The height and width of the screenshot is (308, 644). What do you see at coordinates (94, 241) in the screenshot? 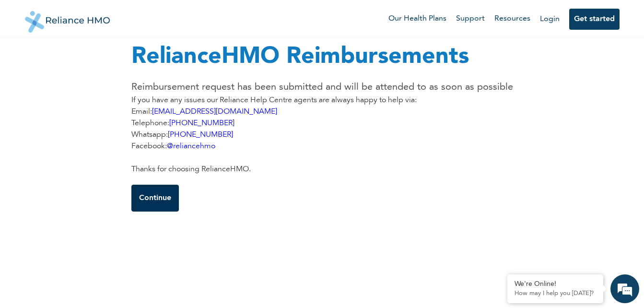
I see `textarea: Type your message and hit 'Enter'` at bounding box center [94, 241].